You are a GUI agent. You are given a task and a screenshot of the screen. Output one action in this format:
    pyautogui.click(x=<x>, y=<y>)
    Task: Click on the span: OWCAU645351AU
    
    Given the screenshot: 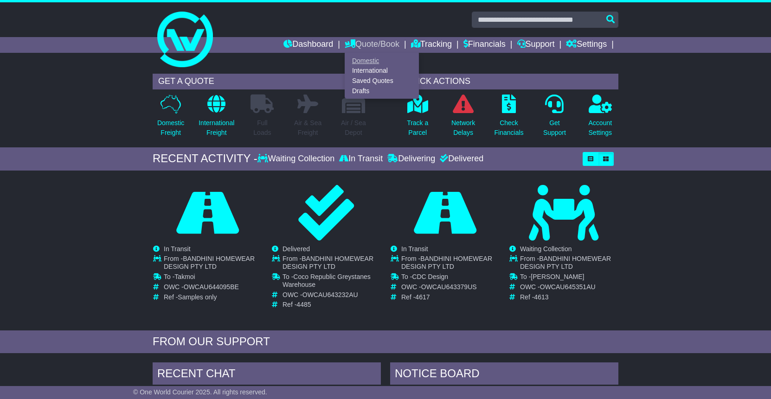 What is the action you would take?
    pyautogui.click(x=568, y=287)
    